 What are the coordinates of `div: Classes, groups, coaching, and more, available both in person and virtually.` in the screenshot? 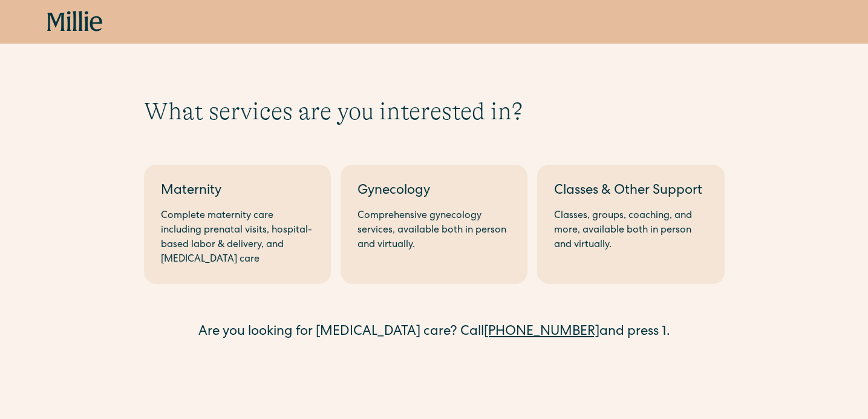 It's located at (630, 231).